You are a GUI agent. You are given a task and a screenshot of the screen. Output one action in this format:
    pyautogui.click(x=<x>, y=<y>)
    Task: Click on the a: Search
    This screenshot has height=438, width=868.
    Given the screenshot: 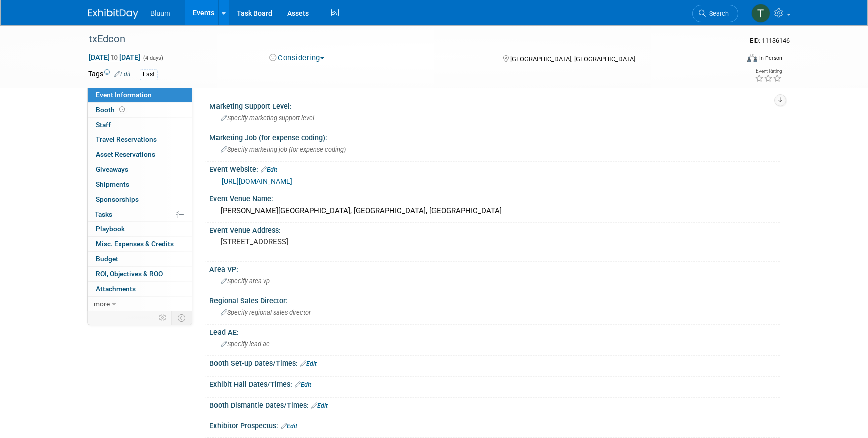 What is the action you would take?
    pyautogui.click(x=715, y=13)
    